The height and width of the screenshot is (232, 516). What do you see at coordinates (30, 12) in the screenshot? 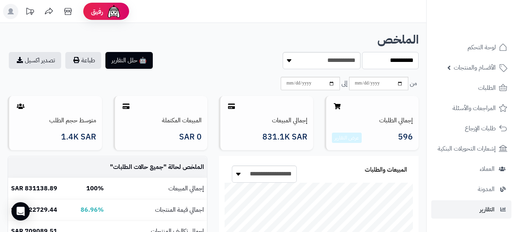
I see `a: تحديثات المنصة` at bounding box center [30, 12].